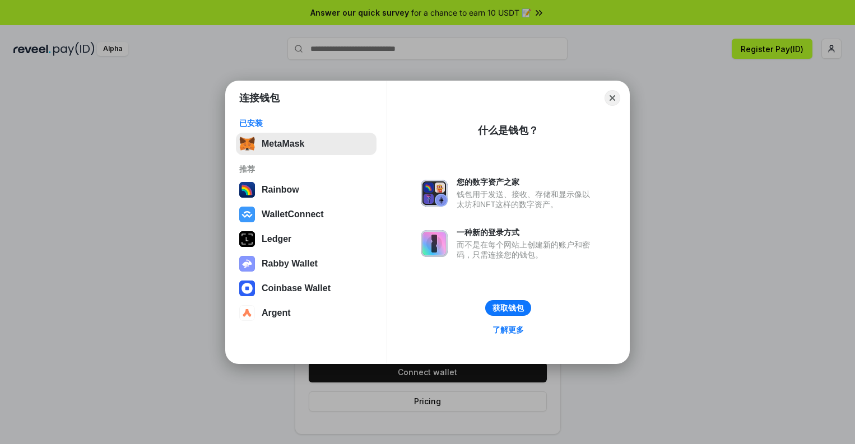  What do you see at coordinates (247, 239) in the screenshot?
I see `img: svg+xml,%3Csvg%20xmlns%3D%22http%3A%2F%2Fwww.w3.org%2F2000%2Fsvg%22%20width%3D%2228%22%20height%3...` at bounding box center [247, 239].